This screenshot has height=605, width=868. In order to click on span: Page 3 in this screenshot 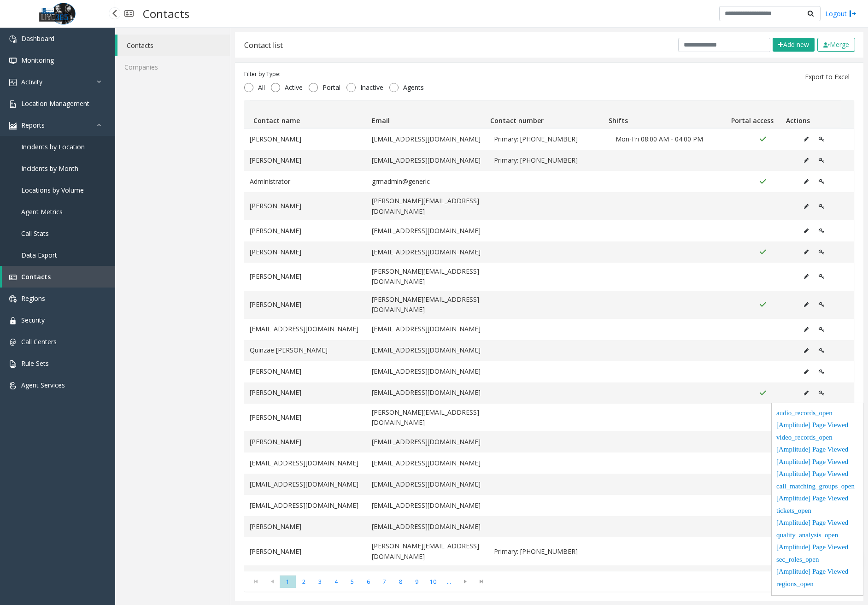, I will do `click(320, 582)`.